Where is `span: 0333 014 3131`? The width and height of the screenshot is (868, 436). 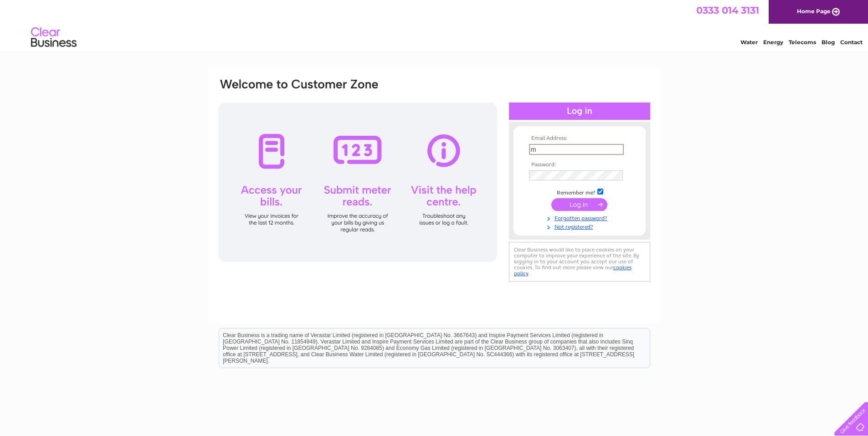 span: 0333 014 3131 is located at coordinates (728, 10).